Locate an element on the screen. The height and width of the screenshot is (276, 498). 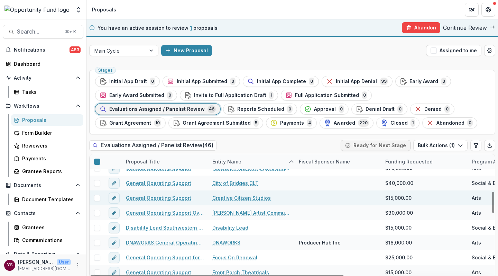
span: Notifications is located at coordinates (41, 50).